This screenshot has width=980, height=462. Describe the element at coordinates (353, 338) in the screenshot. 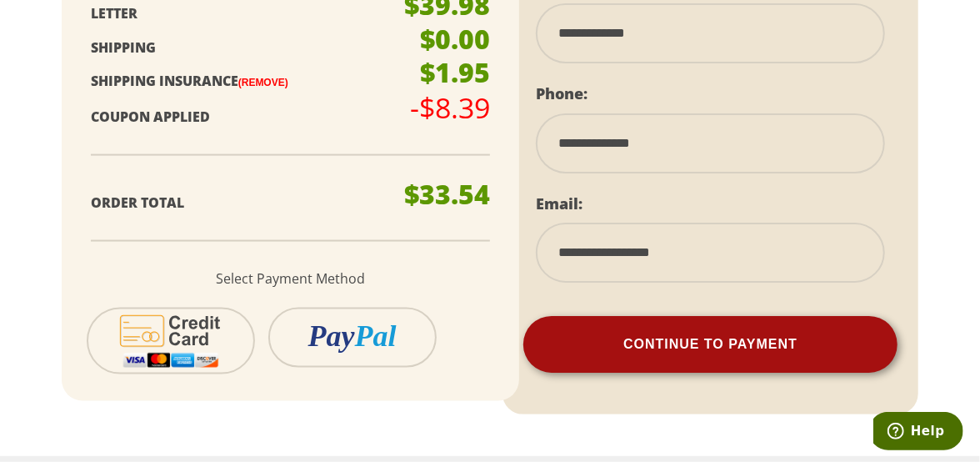

I see `button: PayPal` at that location.